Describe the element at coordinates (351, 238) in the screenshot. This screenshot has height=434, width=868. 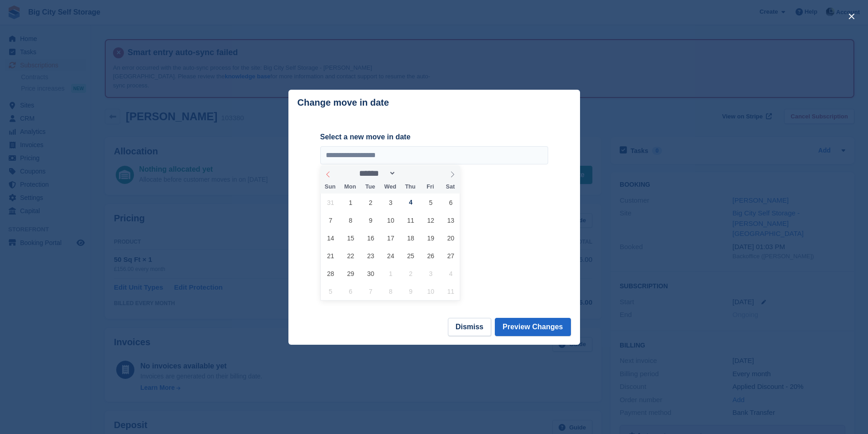
I see `span: September 15, 2025` at that location.